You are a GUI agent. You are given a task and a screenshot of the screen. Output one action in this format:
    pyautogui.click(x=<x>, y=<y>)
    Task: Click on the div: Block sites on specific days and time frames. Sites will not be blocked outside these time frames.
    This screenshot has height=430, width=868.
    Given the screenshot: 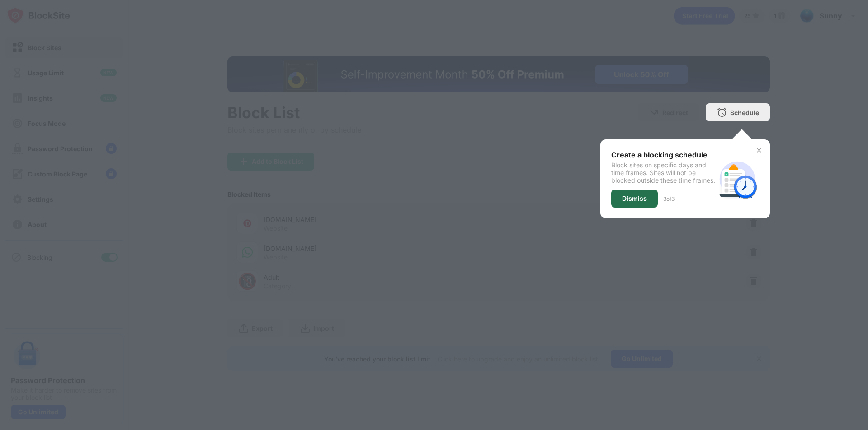 What is the action you would take?
    pyautogui.click(x=663, y=172)
    